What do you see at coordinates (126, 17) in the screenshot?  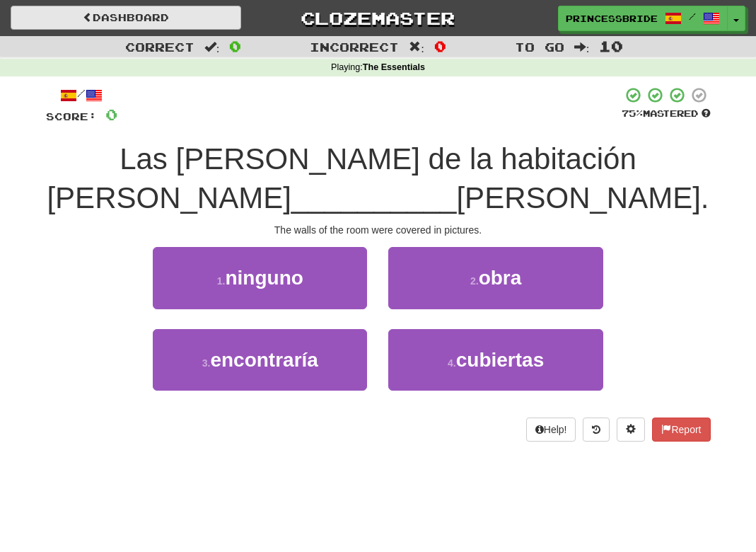 I see `a: Dashboard` at bounding box center [126, 17].